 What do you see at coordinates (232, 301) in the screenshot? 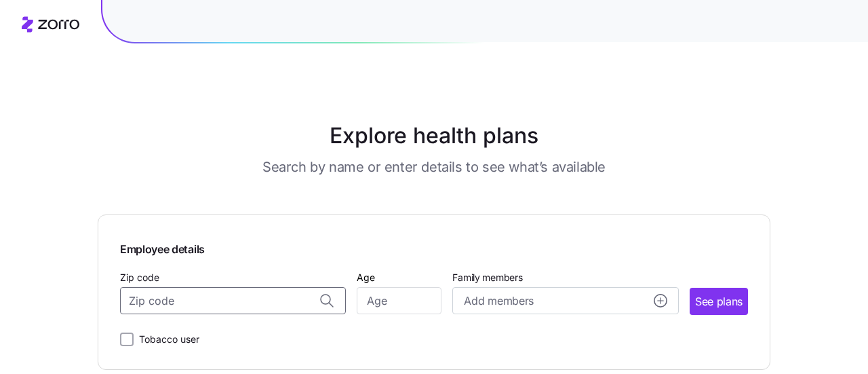
I see `input: Zip code` at bounding box center [232, 301].